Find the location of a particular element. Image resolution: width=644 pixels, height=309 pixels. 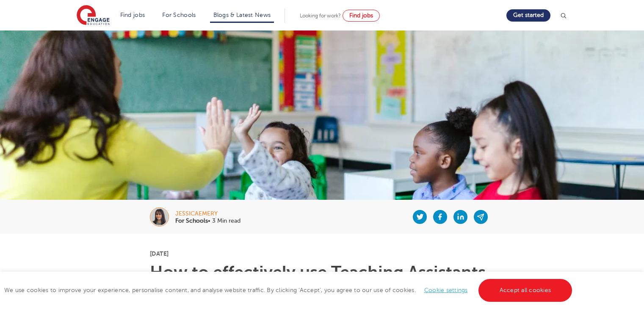

h1: How to effectively use Teaching Assistants in the classroom is located at coordinates (322, 281).